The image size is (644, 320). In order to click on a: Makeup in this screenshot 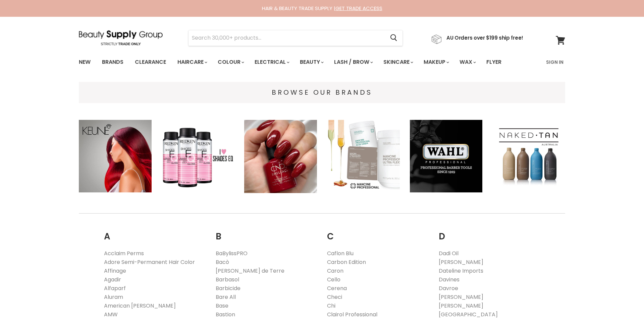, I will do `click(436, 62)`.